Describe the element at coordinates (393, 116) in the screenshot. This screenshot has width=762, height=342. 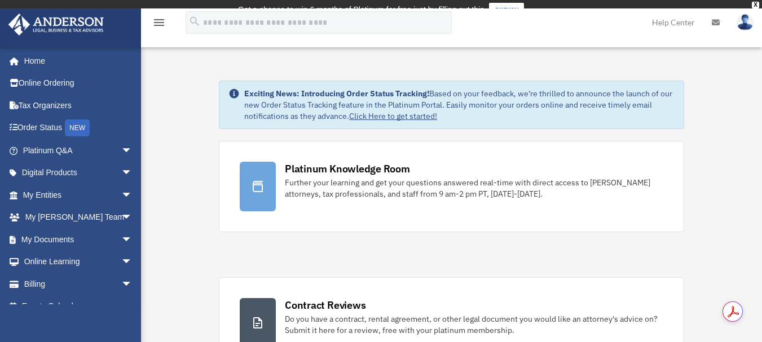
I see `a: Click Here to get started!` at that location.